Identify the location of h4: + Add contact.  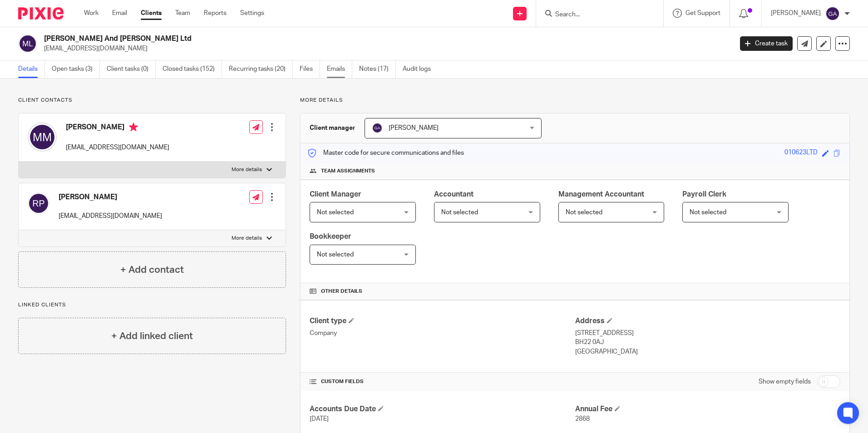
(152, 270).